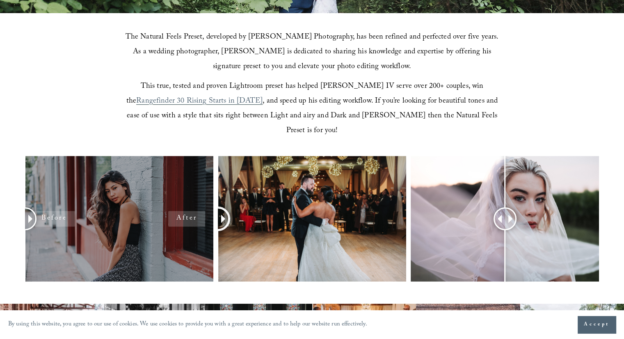  What do you see at coordinates (313, 116) in the screenshot?
I see `span: , and speed up his editing workflow. If you’re looking for beautiful tones and ease of use with a...` at bounding box center [313, 116].